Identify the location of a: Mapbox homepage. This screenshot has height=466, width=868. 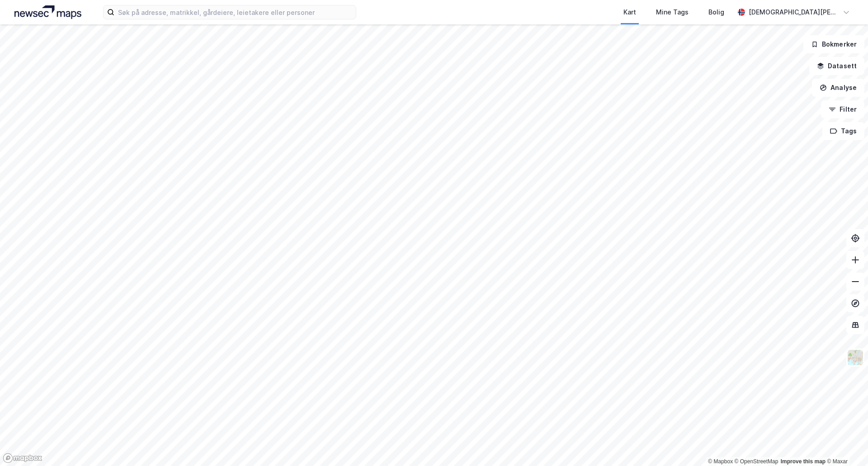
(23, 458).